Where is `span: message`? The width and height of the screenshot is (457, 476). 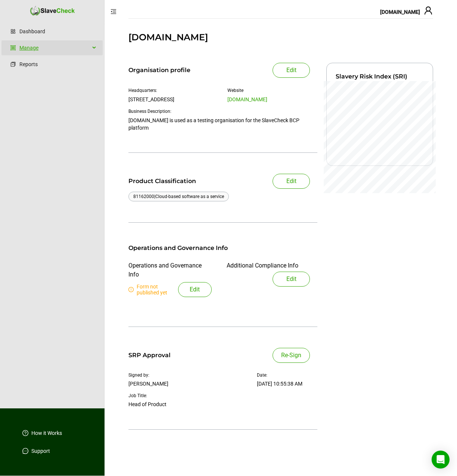 span: message is located at coordinates (25, 451).